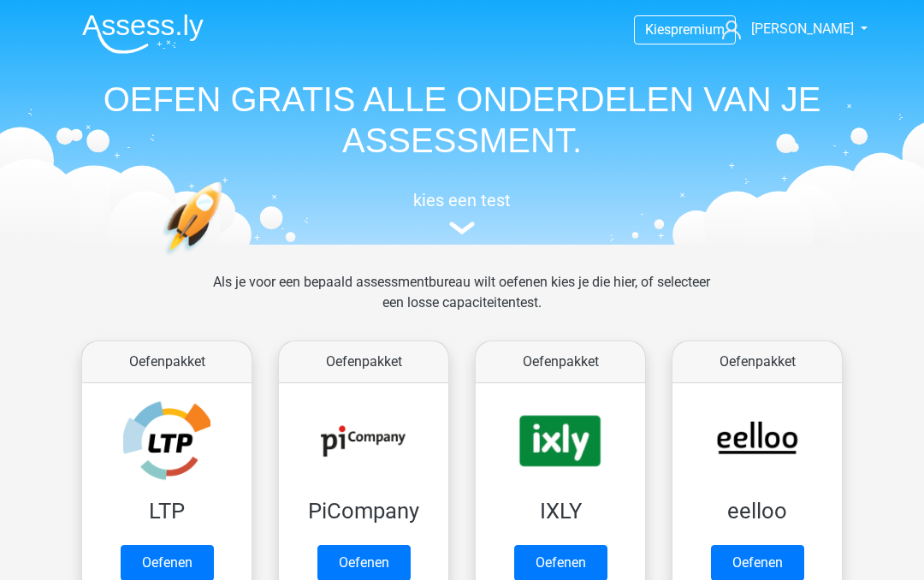  Describe the element at coordinates (462, 200) in the screenshot. I see `h5: kies een test` at that location.